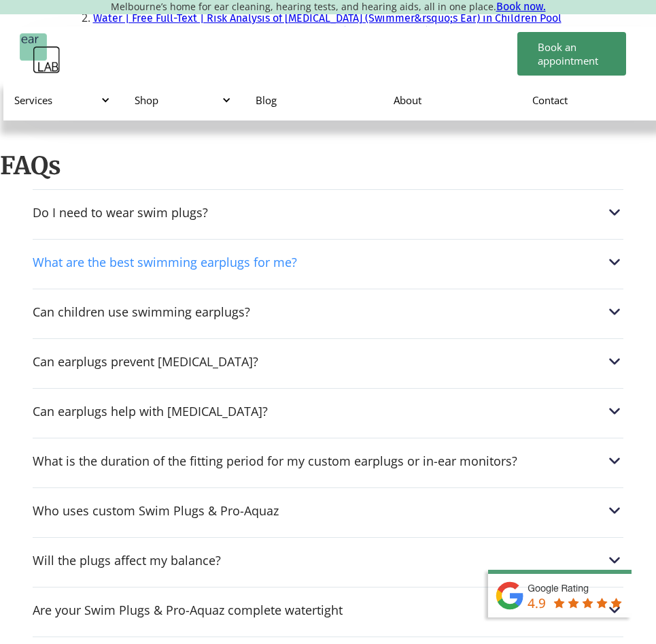  Describe the element at coordinates (328, 560) in the screenshot. I see `div: Will the plugs affect my balance?Will the plugs affect my balance?` at that location.